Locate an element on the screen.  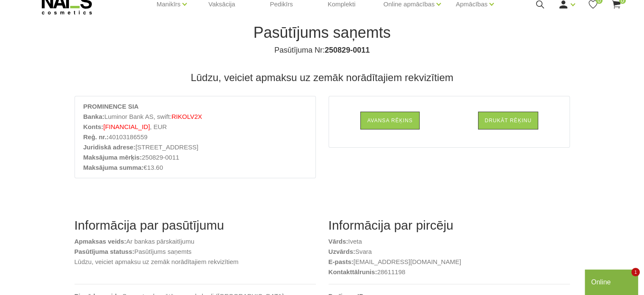
li: Luminor Bank AS, swift: is located at coordinates (195, 116).